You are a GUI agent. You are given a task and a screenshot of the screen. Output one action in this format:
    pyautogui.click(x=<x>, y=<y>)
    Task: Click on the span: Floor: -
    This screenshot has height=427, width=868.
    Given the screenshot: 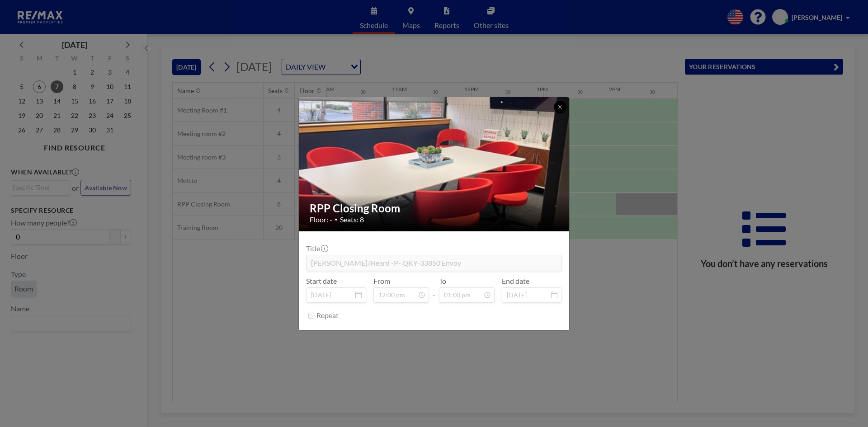 What is the action you would take?
    pyautogui.click(x=321, y=219)
    